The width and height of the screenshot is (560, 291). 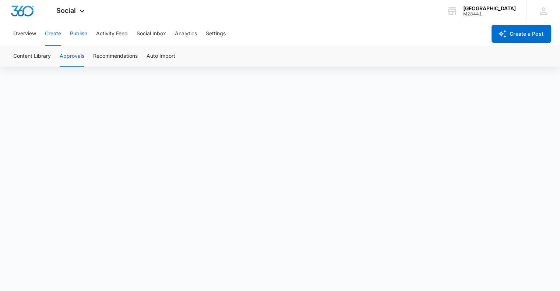 What do you see at coordinates (522, 34) in the screenshot?
I see `button: Create a Post` at bounding box center [522, 34].